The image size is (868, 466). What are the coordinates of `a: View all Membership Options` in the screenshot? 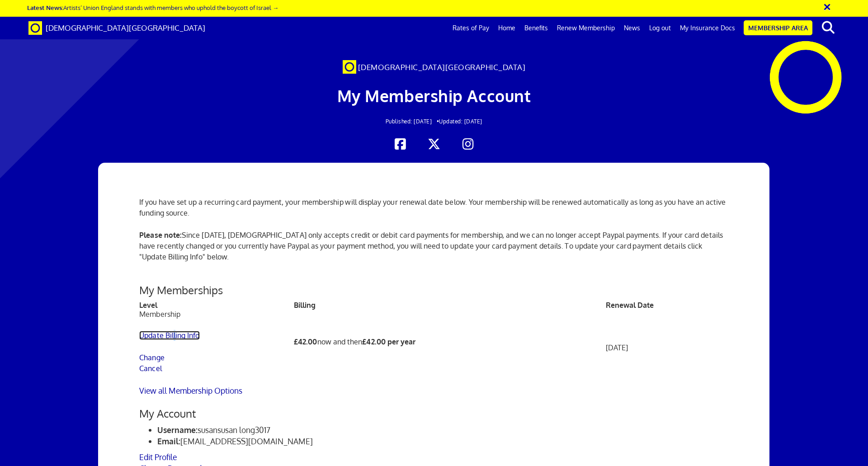 It's located at (191, 391).